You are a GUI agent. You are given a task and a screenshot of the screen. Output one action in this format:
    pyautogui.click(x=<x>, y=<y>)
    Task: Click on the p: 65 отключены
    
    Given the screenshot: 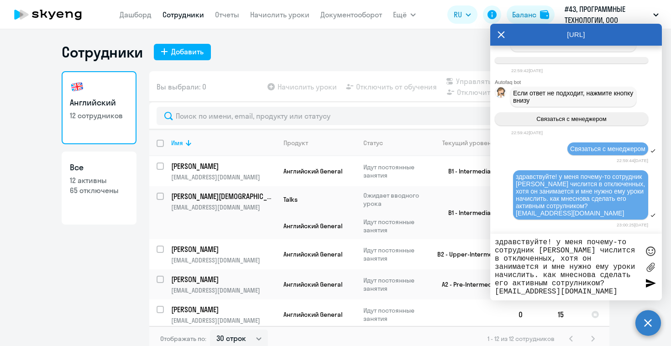 What is the action you would take?
    pyautogui.click(x=99, y=190)
    